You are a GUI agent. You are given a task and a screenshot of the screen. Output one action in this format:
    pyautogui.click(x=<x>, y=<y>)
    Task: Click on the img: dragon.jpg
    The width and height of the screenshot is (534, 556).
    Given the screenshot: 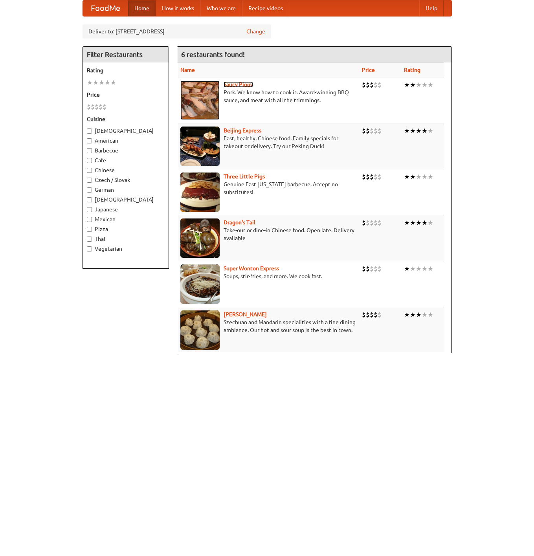 What is the action you would take?
    pyautogui.click(x=200, y=238)
    